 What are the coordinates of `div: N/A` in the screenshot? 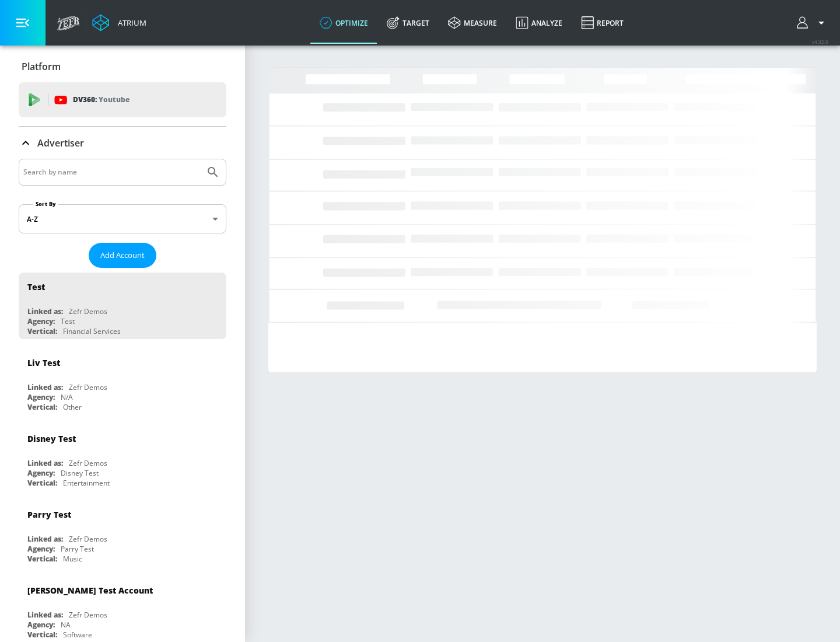 It's located at (66, 397).